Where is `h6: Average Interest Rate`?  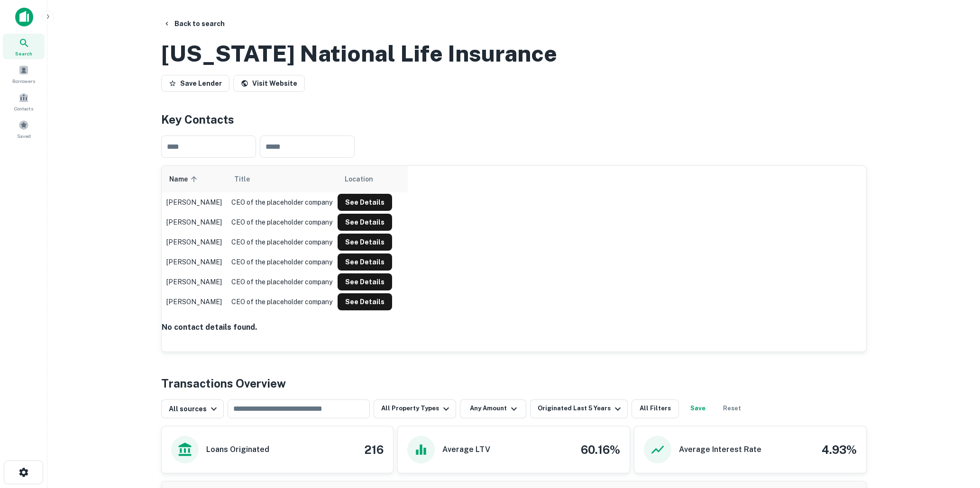 h6: Average Interest Rate is located at coordinates (720, 449).